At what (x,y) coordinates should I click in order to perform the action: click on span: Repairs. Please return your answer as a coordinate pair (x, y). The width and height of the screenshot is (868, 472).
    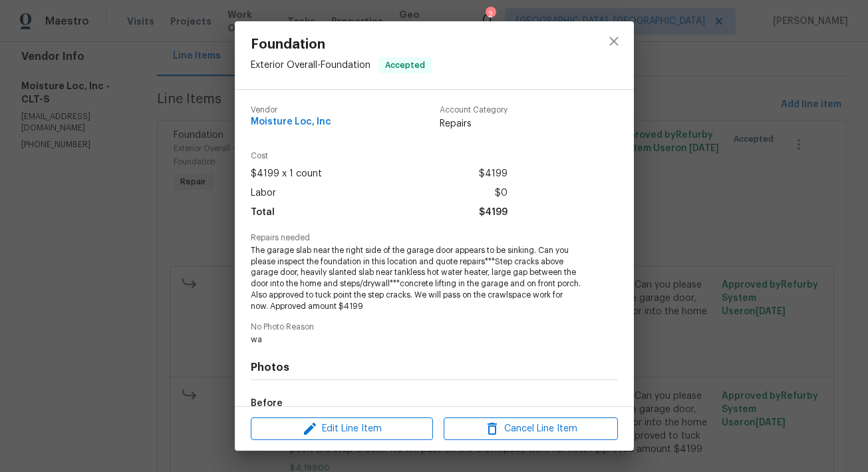
    Looking at the image, I should click on (473, 123).